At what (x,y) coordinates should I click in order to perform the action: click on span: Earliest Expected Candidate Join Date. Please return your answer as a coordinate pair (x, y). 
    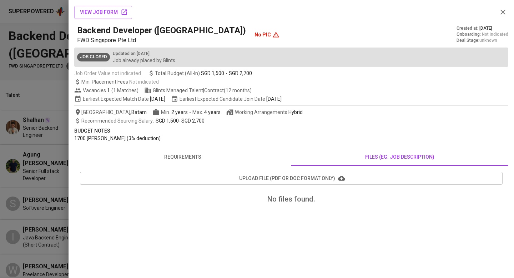
    Looking at the image, I should click on (226, 99).